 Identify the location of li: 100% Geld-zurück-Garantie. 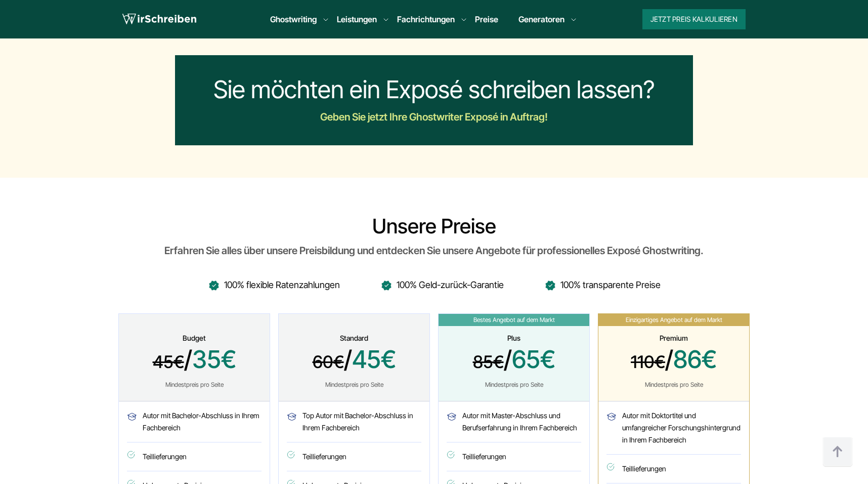
(442, 285).